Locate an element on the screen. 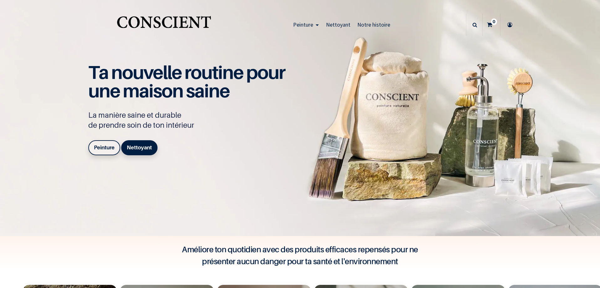  p: La manière saine et durable de prendre soin de ton intérieur is located at coordinates (190, 120).